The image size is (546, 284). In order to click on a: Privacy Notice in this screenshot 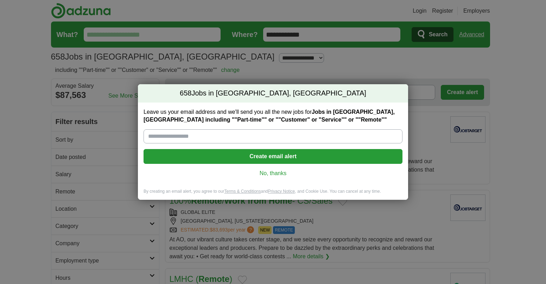, I will do `click(281, 191)`.